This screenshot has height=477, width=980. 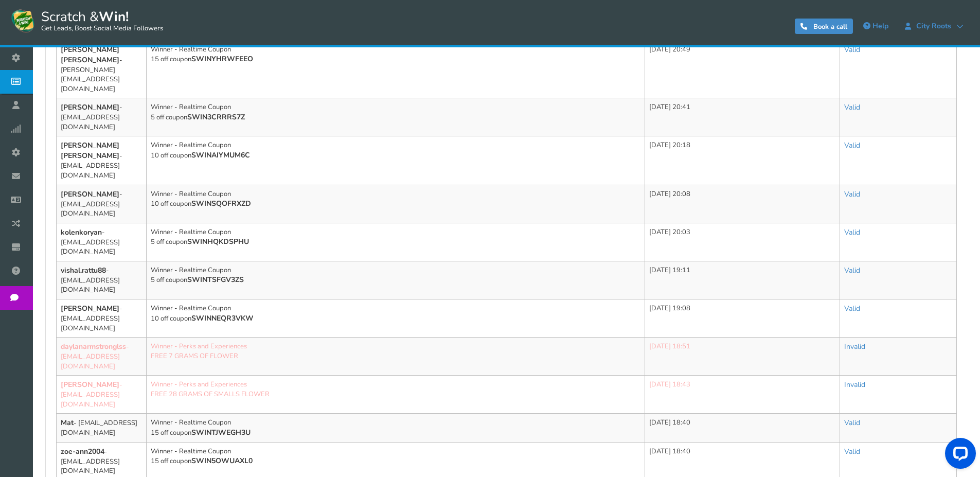 What do you see at coordinates (395, 395) in the screenshot?
I see `td: Winner - Perks and Experiences FREE 28 GRAMS OF SMALLS FLOWER` at bounding box center [395, 395].